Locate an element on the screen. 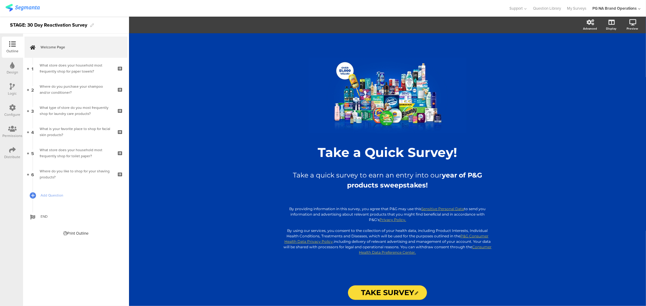 The height and width of the screenshot is (306, 646). a: 2 Where do you purchase your shampoo and/or conditioner? is located at coordinates (76, 90).